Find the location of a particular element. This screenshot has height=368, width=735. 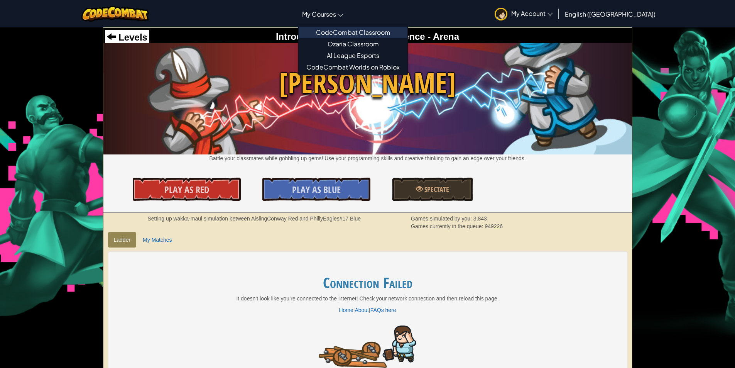

a: AI League Esports is located at coordinates (353, 56).